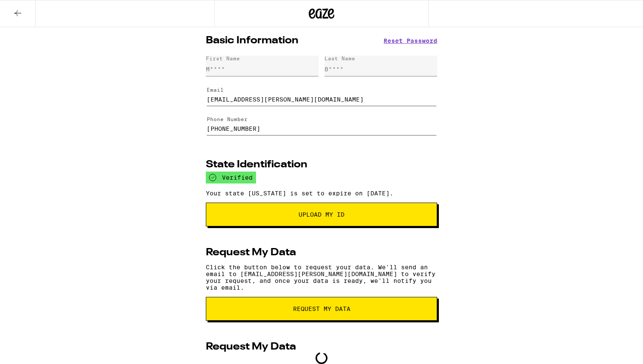  I want to click on span: request my data, so click(322, 309).